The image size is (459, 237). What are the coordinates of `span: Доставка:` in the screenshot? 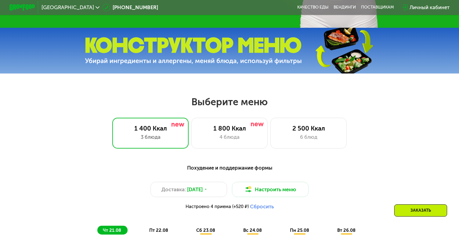 It's located at (174, 190).